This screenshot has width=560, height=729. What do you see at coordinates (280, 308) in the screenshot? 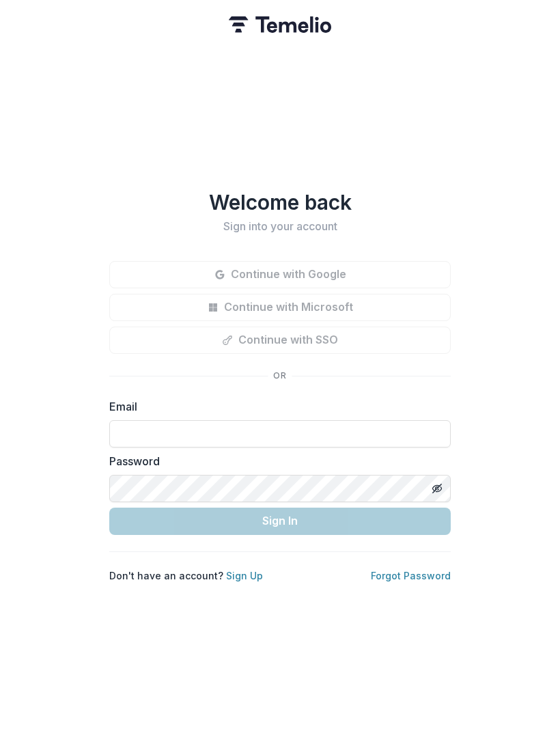
I see `button: Continue with Microsoft` at bounding box center [280, 308].